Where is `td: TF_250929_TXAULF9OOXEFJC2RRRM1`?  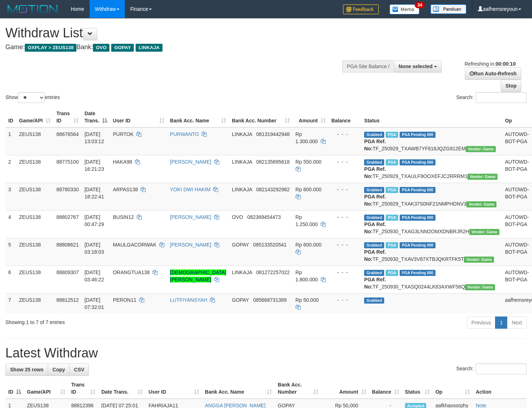
td: TF_250929_TXAULF9OOXEFJC2RRRM1 is located at coordinates (431, 169).